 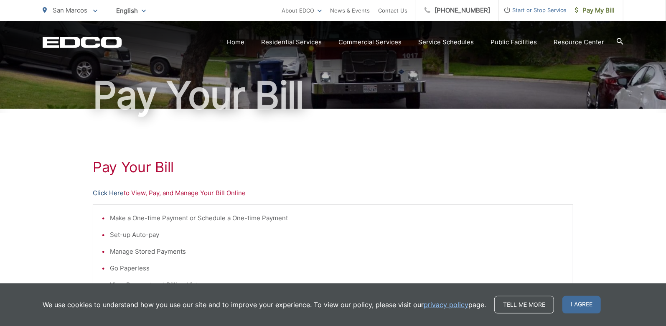 What do you see at coordinates (302, 10) in the screenshot?
I see `a: About EDCO` at bounding box center [302, 10].